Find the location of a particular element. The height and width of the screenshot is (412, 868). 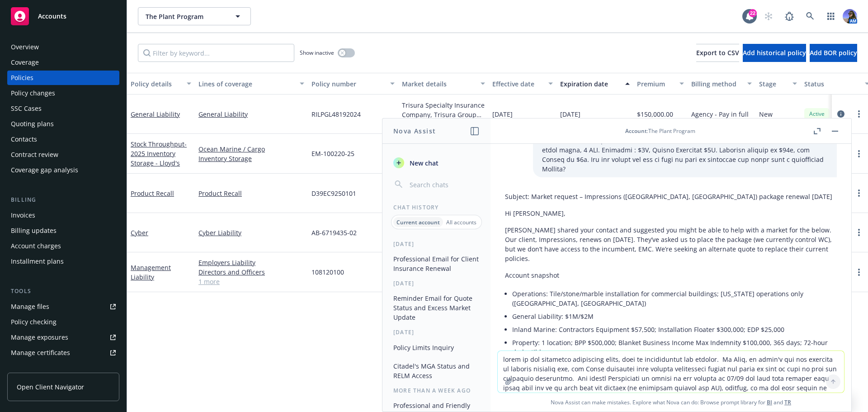

div: Billing updates is located at coordinates (33, 231).